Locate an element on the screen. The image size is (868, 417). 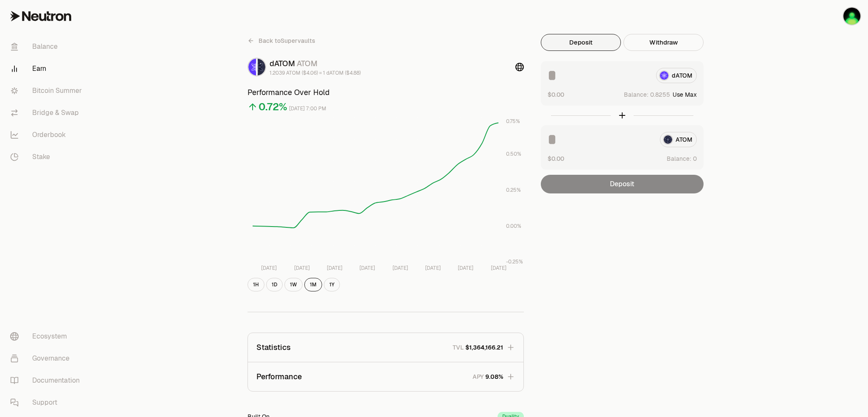
p: TVL is located at coordinates (458, 348).